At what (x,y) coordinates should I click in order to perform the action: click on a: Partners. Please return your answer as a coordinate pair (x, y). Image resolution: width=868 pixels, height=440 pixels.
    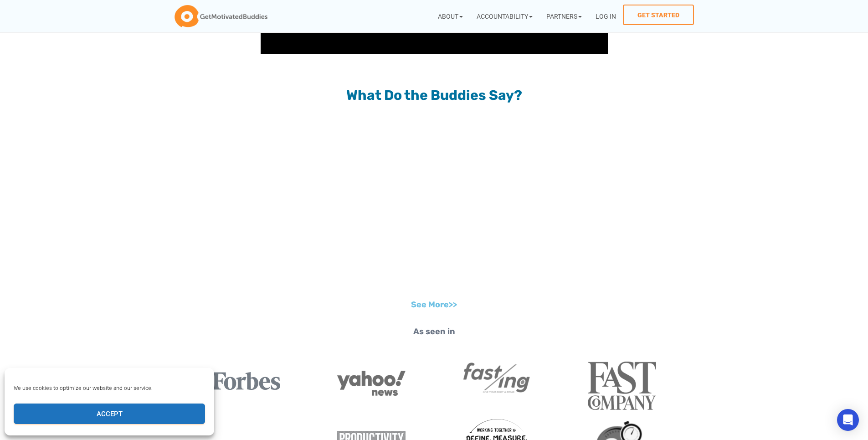
    Looking at the image, I should click on (565, 16).